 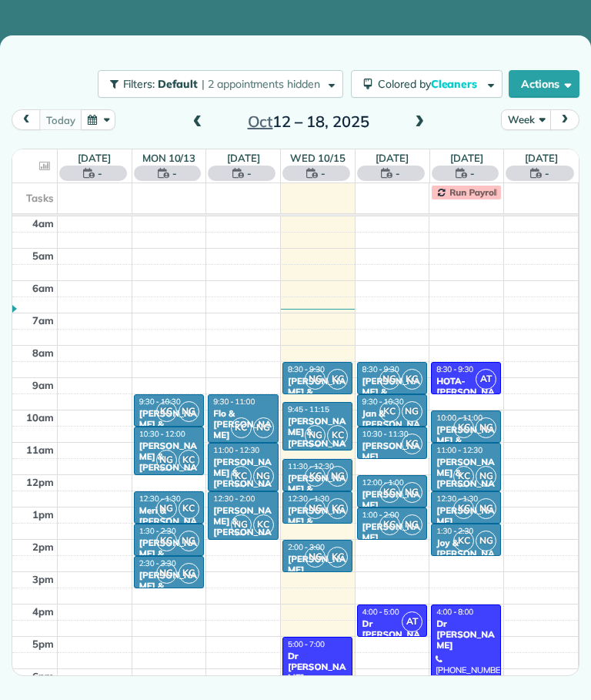 I want to click on button: Actions, so click(x=544, y=84).